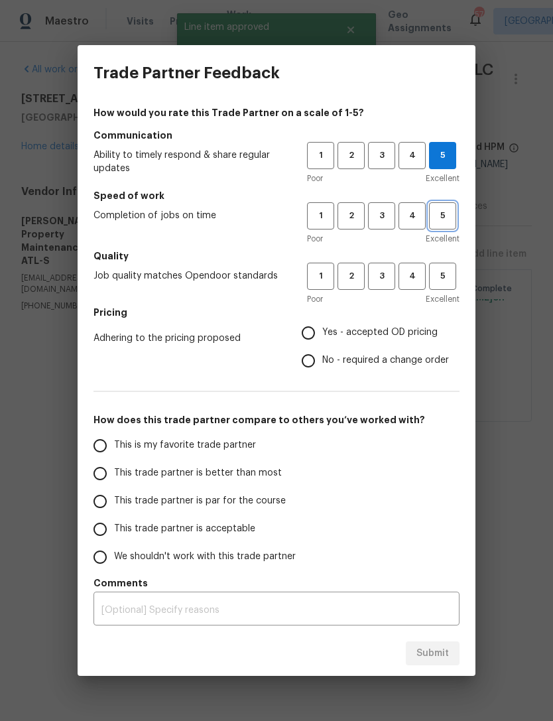  I want to click on h5: Comments, so click(276, 583).